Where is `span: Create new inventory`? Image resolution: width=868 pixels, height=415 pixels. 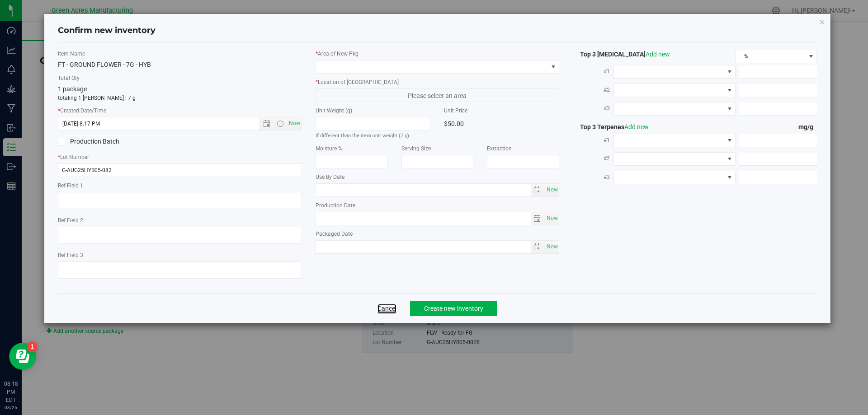
span: Create new inventory is located at coordinates (453, 308).